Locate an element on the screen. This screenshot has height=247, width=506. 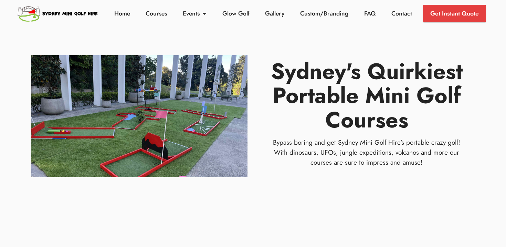
a: Glow Golf is located at coordinates (236, 13).